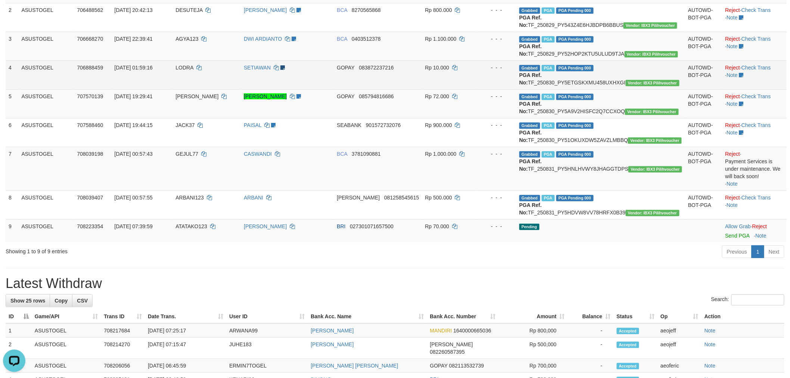 The height and width of the screenshot is (378, 790). What do you see at coordinates (90, 125) in the screenshot?
I see `span: 707588460` at bounding box center [90, 125].